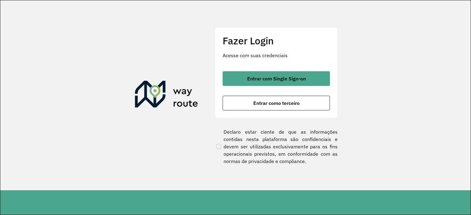 The width and height of the screenshot is (471, 215). What do you see at coordinates (276, 79) in the screenshot?
I see `span: Entrar com Single Sign-on` at bounding box center [276, 79].